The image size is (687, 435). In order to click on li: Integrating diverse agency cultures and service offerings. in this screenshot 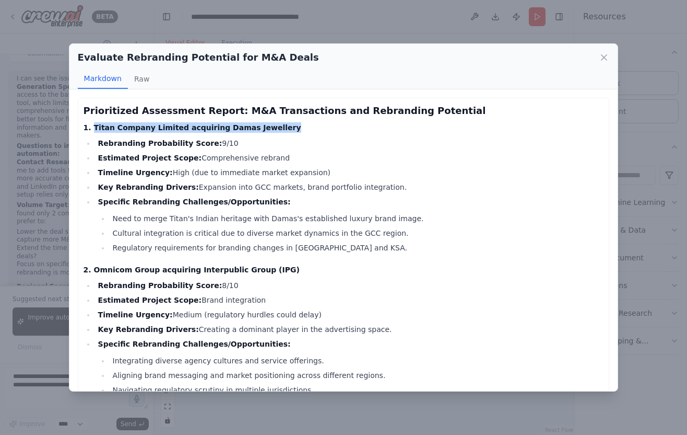, I will do `click(357, 360)`.